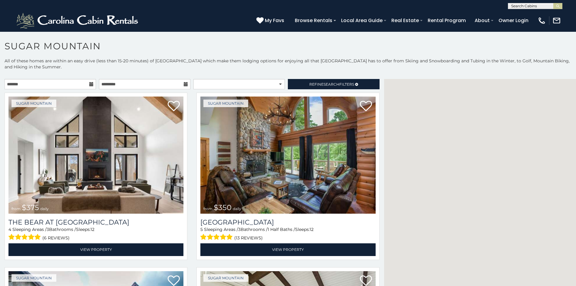 The width and height of the screenshot is (576, 286). What do you see at coordinates (313, 20) in the screenshot?
I see `a: Browse Rentals` at bounding box center [313, 20].